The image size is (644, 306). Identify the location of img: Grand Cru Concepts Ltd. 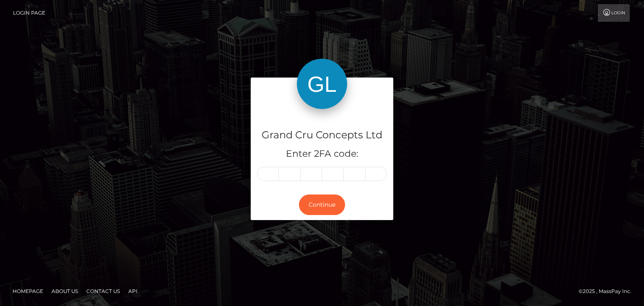
(322, 84).